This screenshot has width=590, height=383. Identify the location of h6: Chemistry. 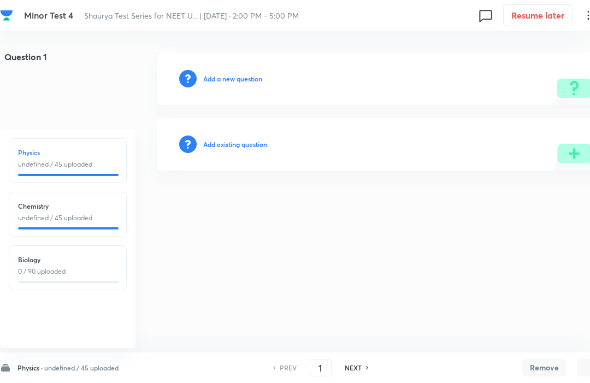
(68, 206).